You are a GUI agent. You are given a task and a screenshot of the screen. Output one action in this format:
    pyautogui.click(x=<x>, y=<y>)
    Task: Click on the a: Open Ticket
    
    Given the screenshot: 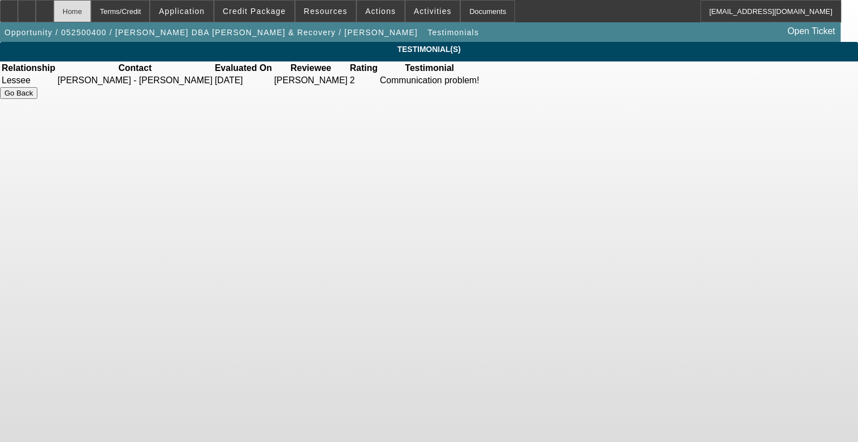 What is the action you would take?
    pyautogui.click(x=811, y=31)
    